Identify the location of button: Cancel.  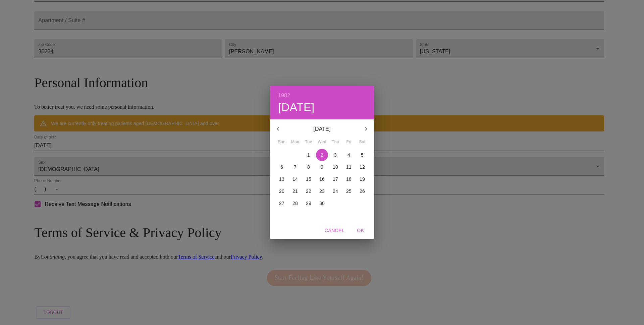
(334, 231).